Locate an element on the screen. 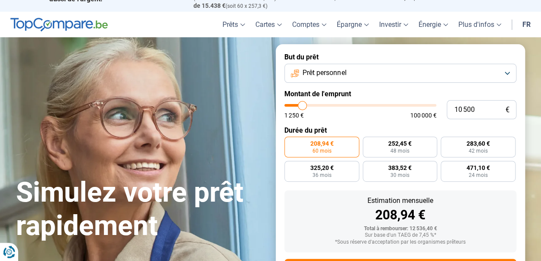  span: 36 mois is located at coordinates (322, 175).